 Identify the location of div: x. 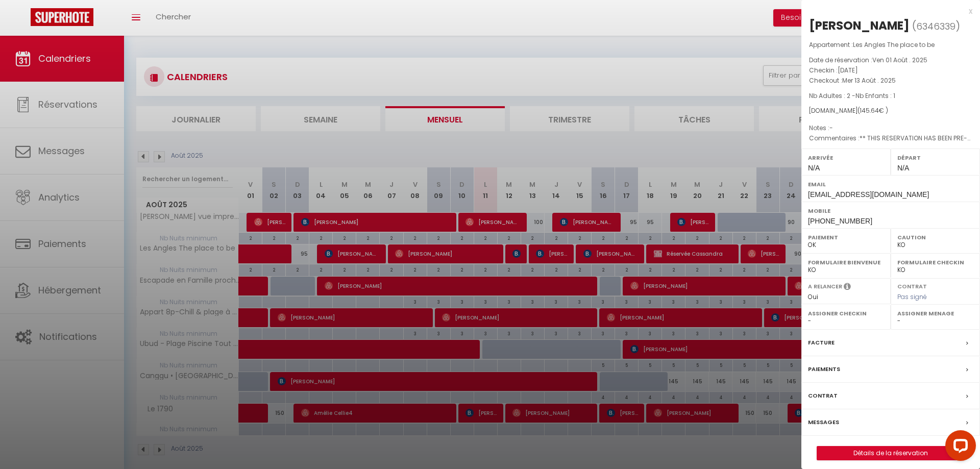
(887, 12).